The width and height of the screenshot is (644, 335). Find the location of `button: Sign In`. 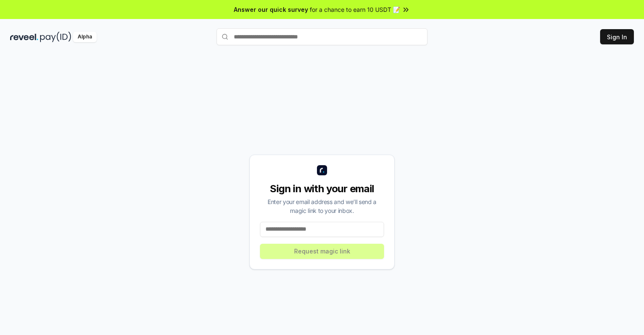

button: Sign In is located at coordinates (617, 37).